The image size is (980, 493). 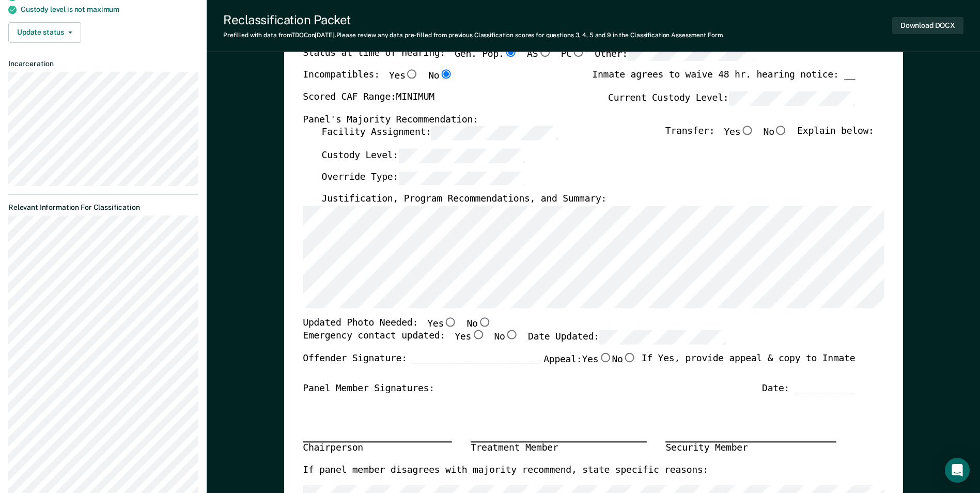 What do you see at coordinates (723, 80) in the screenshot?
I see `div: Inmate agrees to waive 48 hr. hearing notice: __` at bounding box center [723, 80].